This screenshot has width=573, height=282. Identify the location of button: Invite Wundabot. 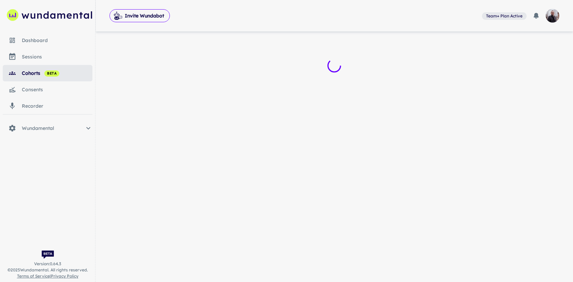
(140, 16).